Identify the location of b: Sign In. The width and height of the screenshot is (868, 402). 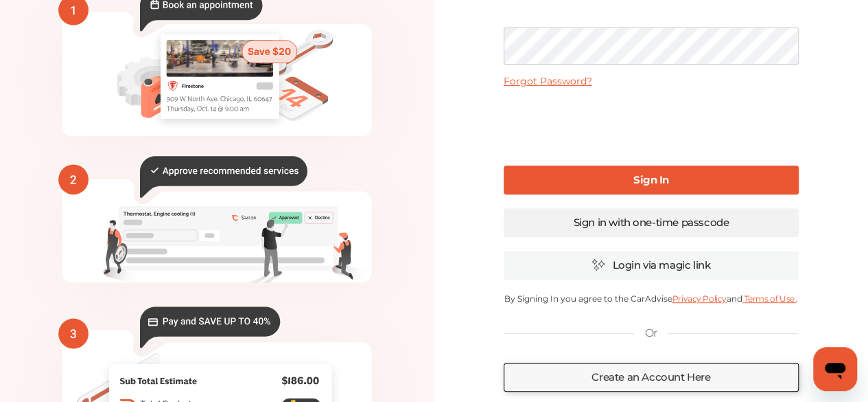
(651, 179).